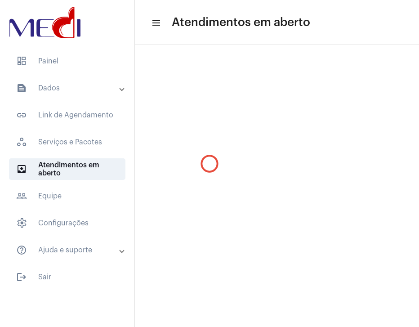  What do you see at coordinates (45, 22) in the screenshot?
I see `img: d3a1b5fa-500b-b90f-5a1c-719c20e9830b.png` at bounding box center [45, 22].